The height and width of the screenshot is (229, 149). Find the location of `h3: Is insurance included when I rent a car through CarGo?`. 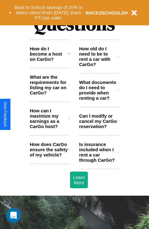

h3: Is insurance included when I rent a car through CarGo? is located at coordinates (99, 152).